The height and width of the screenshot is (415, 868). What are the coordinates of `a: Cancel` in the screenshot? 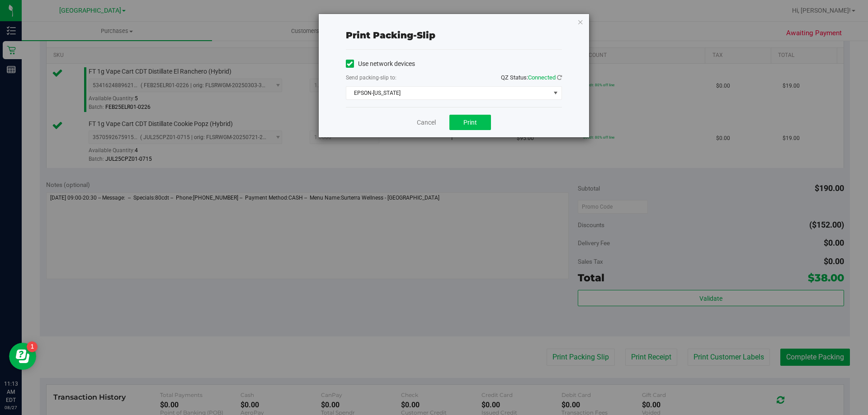 It's located at (427, 122).